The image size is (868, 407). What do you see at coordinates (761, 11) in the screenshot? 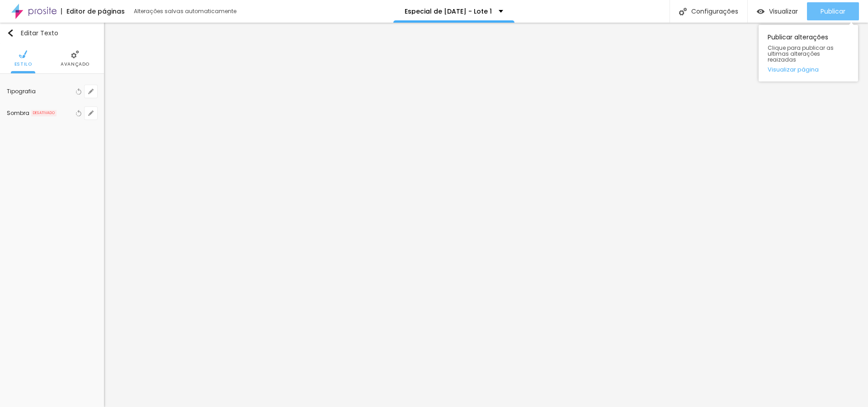
I see `img: view-1.svg` at bounding box center [761, 11].